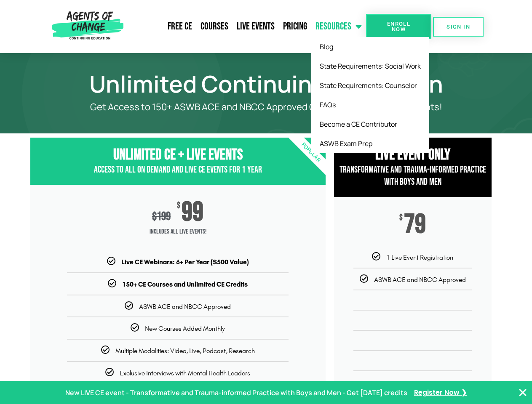 The width and height of the screenshot is (532, 404). Describe the element at coordinates (370, 66) in the screenshot. I see `a: State Requirements: Social Work` at that location.